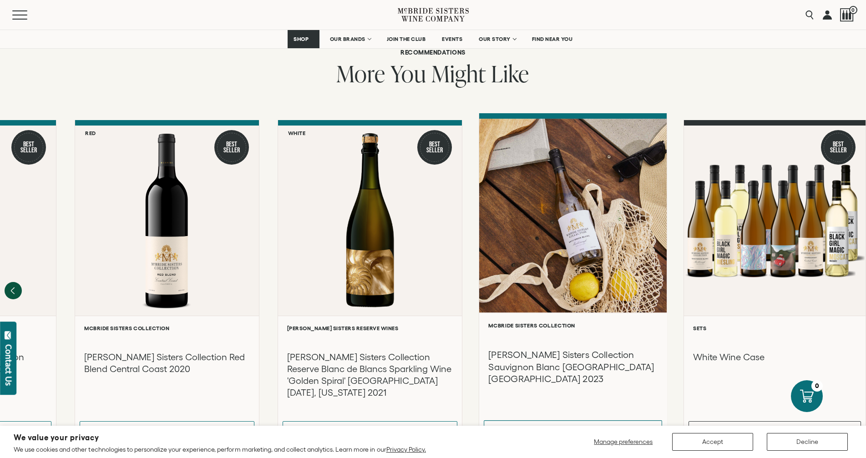 Image resolution: width=866 pixels, height=458 pixels. Describe the element at coordinates (220, 449) in the screenshot. I see `p: We use cookies and other technologies to personalize your experience, perform marketing, and coll...` at that location.